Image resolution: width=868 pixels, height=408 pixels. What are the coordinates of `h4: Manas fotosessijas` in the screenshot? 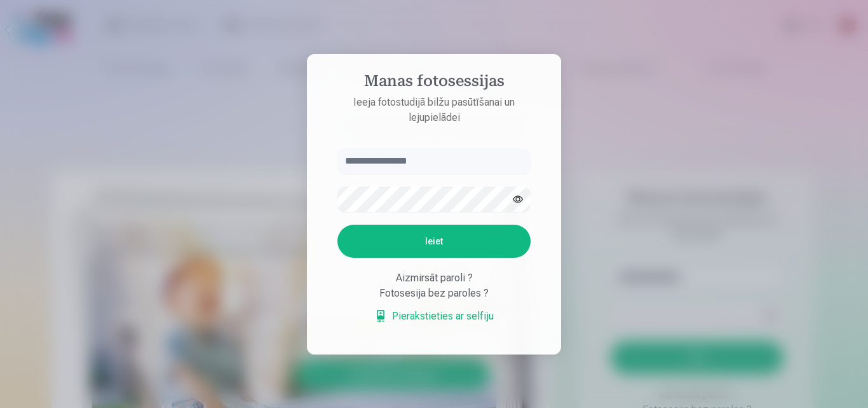 It's located at (434, 83).